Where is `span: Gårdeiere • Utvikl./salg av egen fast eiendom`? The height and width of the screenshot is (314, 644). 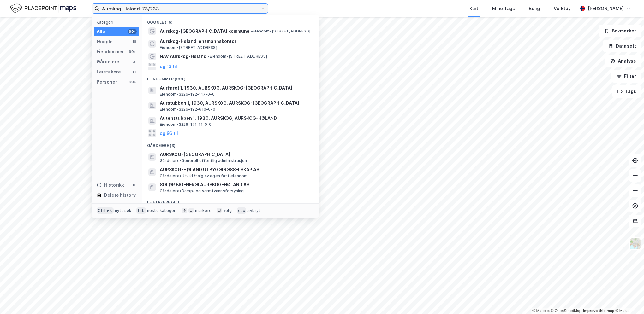
span: Gårdeiere • Utvikl./salg av egen fast eiendom is located at coordinates (204, 176).